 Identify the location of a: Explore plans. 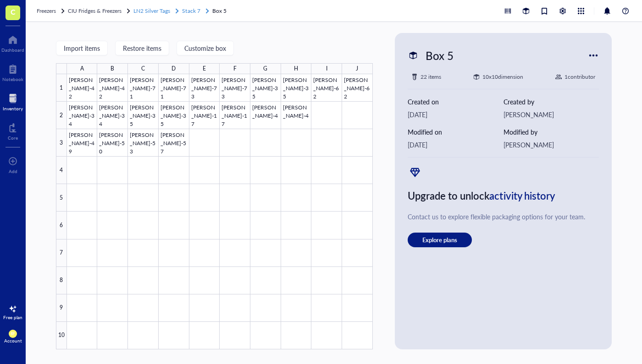
(503, 240).